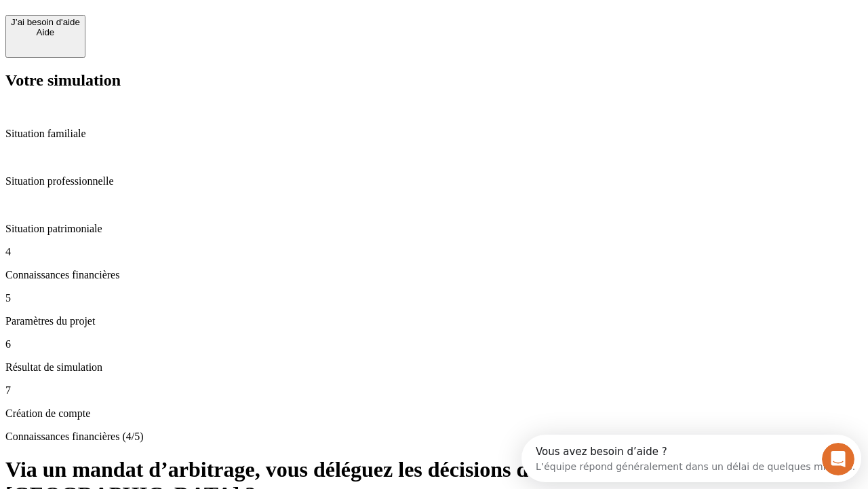  I want to click on p: Création de compte, so click(434, 413).